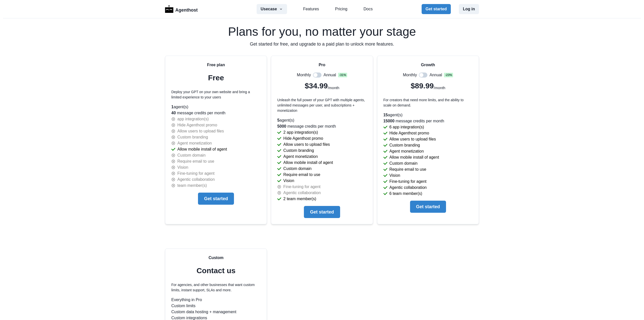  I want to click on p: app integration(s), so click(193, 119).